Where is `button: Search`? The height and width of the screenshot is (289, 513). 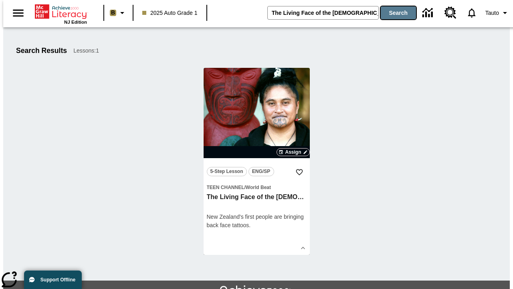 button: Search is located at coordinates (398, 13).